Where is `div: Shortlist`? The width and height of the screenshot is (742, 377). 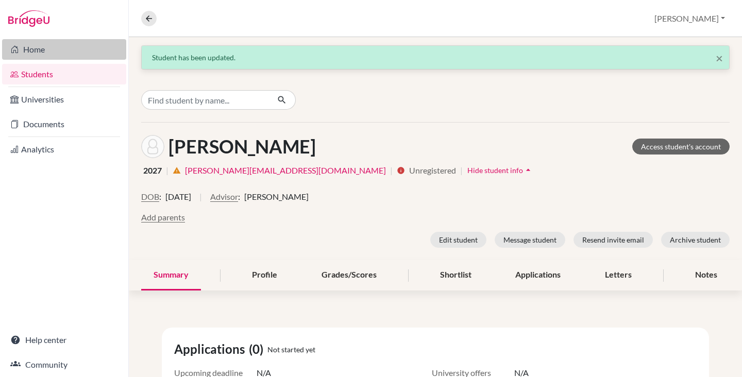 div: Shortlist is located at coordinates (456, 275).